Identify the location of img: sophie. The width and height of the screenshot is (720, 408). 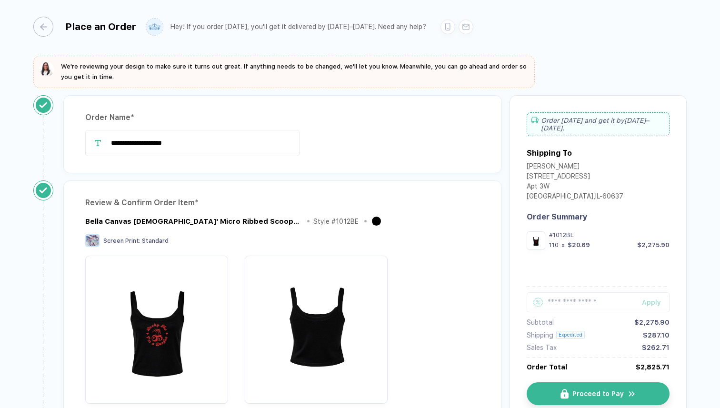
(47, 69).